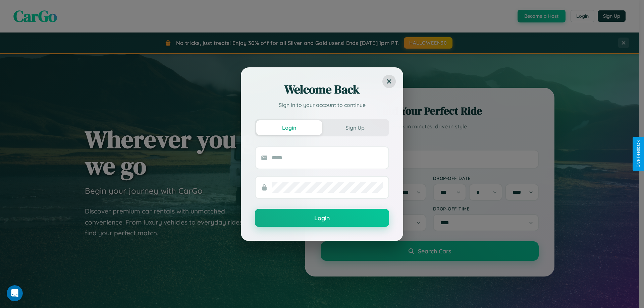 The width and height of the screenshot is (644, 308). Describe the element at coordinates (322, 105) in the screenshot. I see `p: Sign in to your account to continue` at that location.